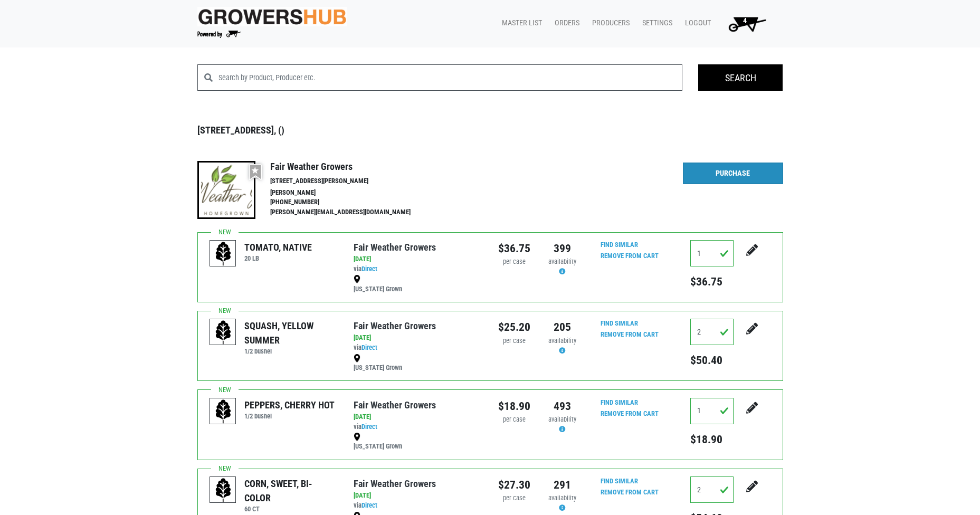 This screenshot has width=980, height=515. Describe the element at coordinates (562, 327) in the screenshot. I see `div: 205` at that location.